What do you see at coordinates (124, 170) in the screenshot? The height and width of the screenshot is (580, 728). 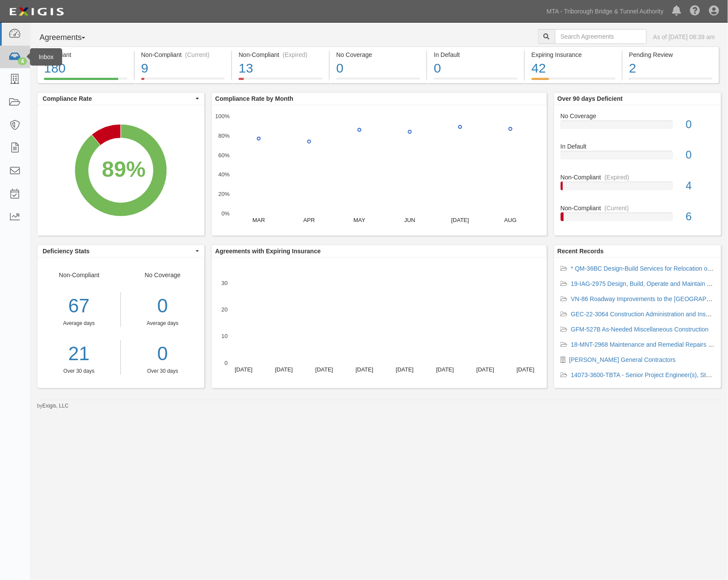 I see `div: 89%` at bounding box center [124, 170].